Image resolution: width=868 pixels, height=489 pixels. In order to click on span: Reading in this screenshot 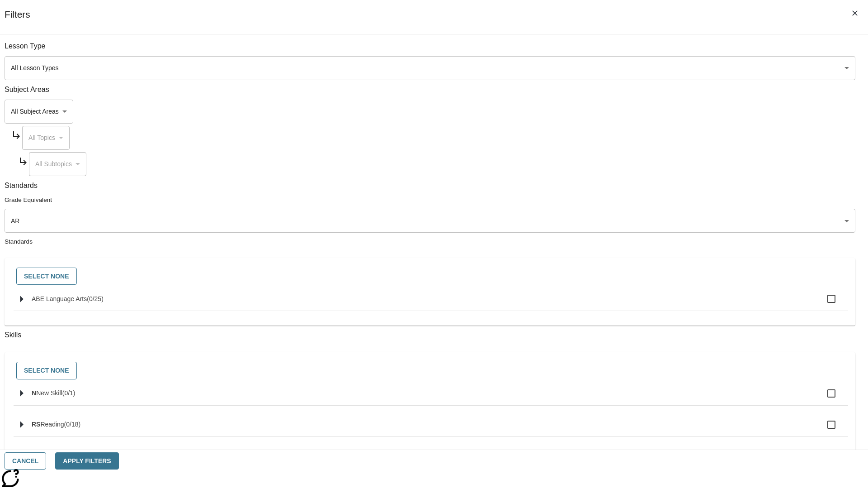, I will do `click(52, 424)`.